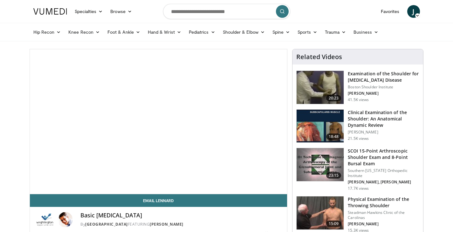  I want to click on a: Sports, so click(307, 32).